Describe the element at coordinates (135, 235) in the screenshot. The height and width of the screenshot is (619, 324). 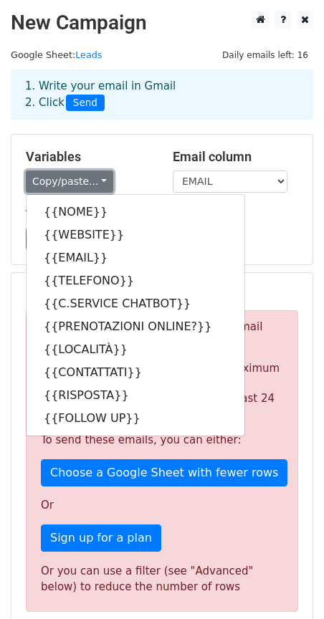
I see `a: {{WEBSITE}}` at that location.